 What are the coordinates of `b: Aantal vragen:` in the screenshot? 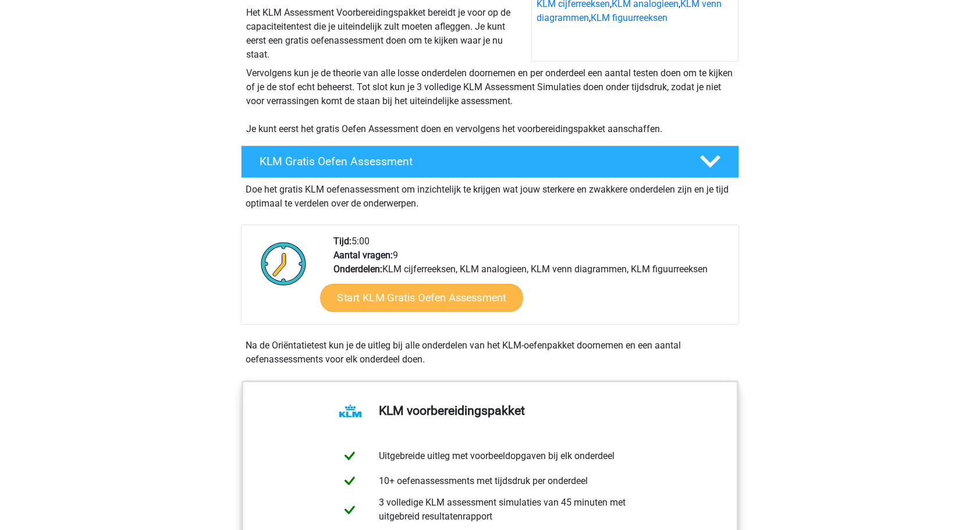 It's located at (363, 255).